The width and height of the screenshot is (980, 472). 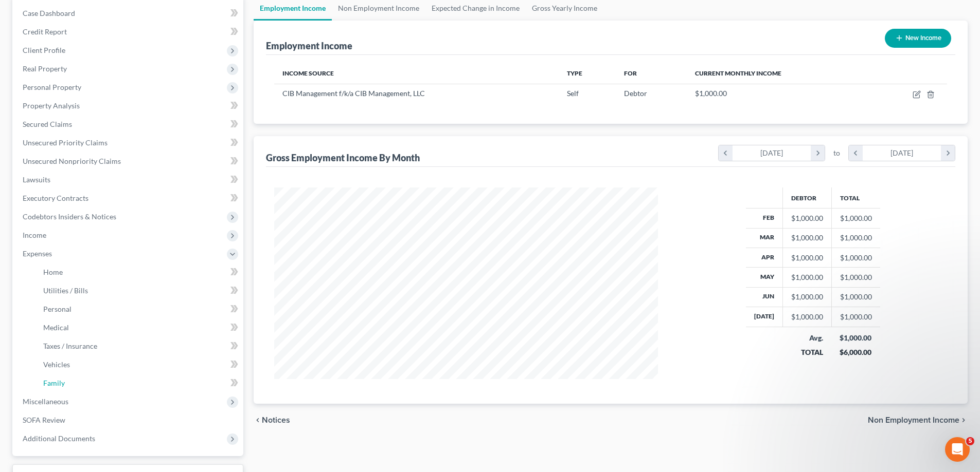 I want to click on span: Miscellaneous, so click(x=45, y=402).